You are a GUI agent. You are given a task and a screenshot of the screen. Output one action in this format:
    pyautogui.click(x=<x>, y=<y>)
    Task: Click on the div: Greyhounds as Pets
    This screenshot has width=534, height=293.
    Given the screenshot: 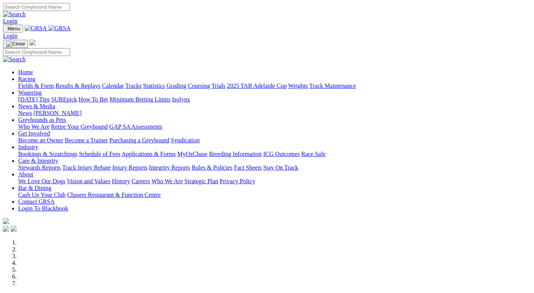 What is the action you would take?
    pyautogui.click(x=275, y=127)
    